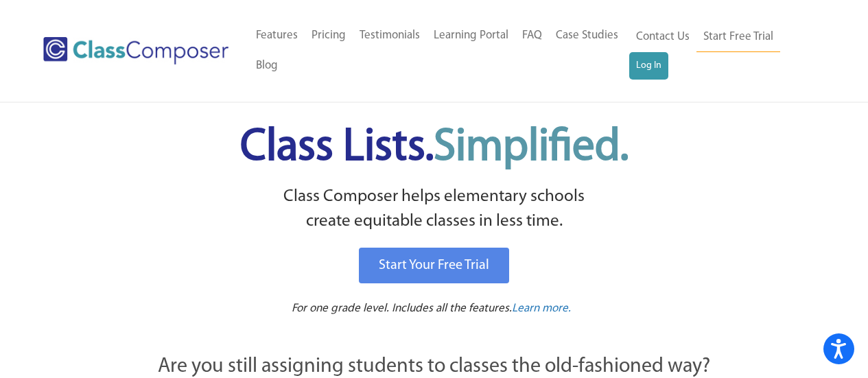  What do you see at coordinates (390, 36) in the screenshot?
I see `a: Testimonials` at bounding box center [390, 36].